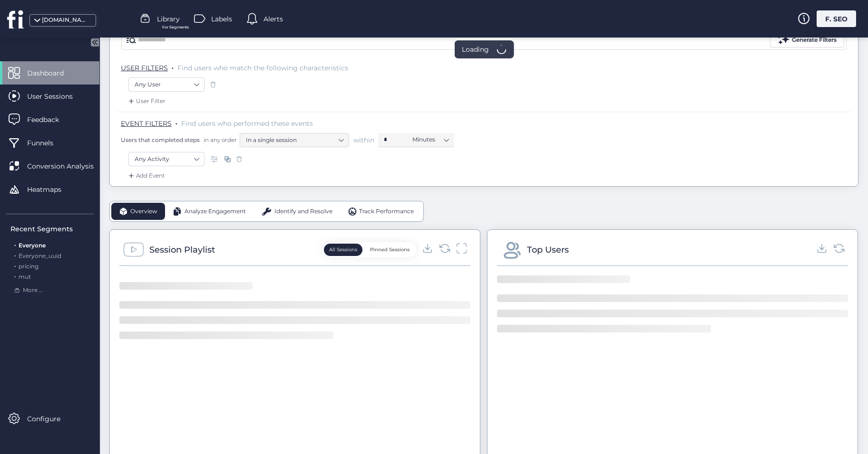 The height and width of the screenshot is (454, 868). I want to click on span: Configure, so click(51, 419).